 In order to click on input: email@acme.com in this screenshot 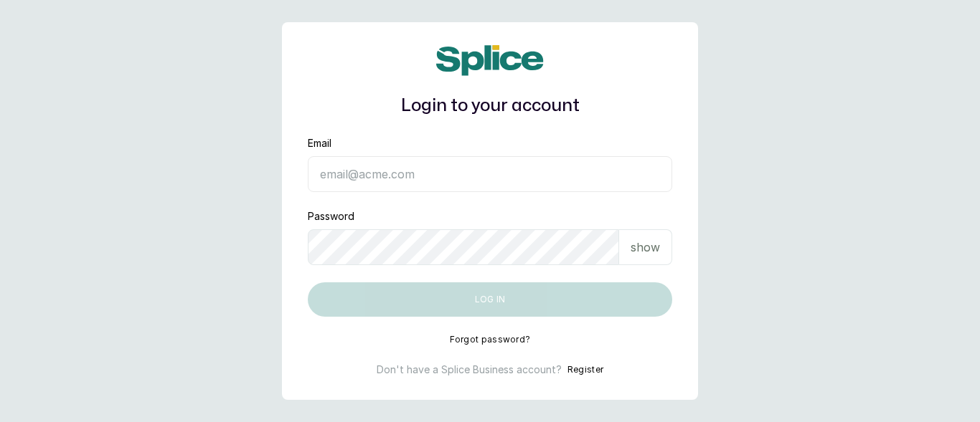, I will do `click(490, 174)`.